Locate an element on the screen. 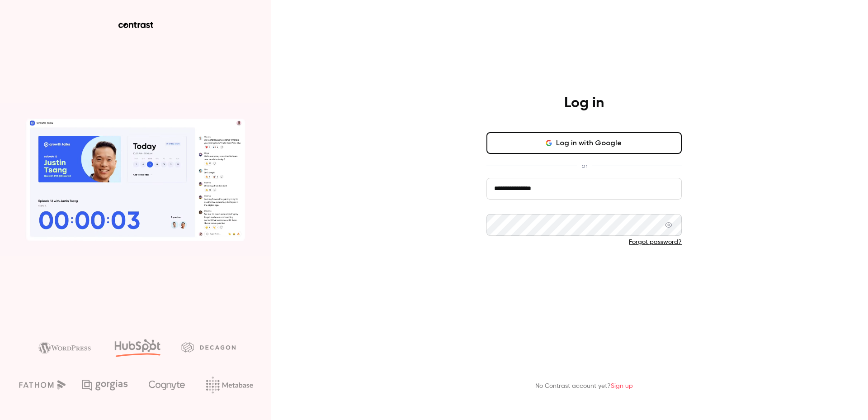 This screenshot has width=868, height=420. img: decagon is located at coordinates (209, 347).